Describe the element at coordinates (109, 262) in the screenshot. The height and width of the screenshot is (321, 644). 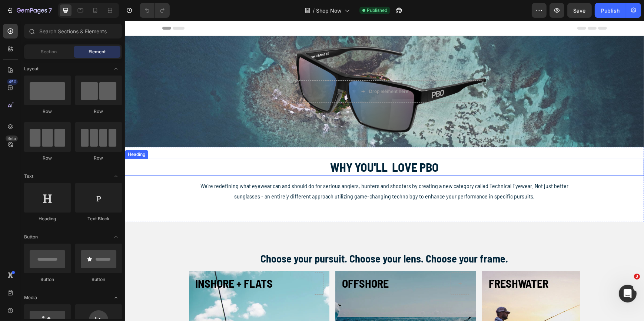
I see `strong: INSHORE + FLATS` at that location.